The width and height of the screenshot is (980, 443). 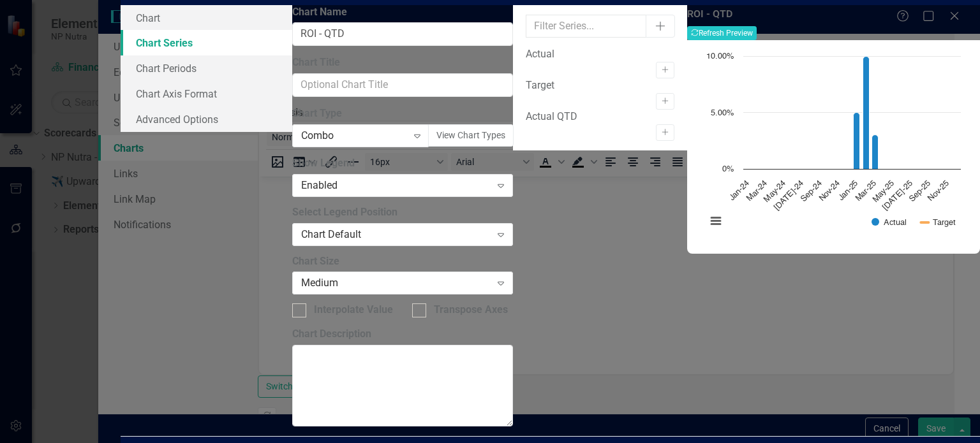 I want to click on svg: Interactive chart, so click(x=833, y=145).